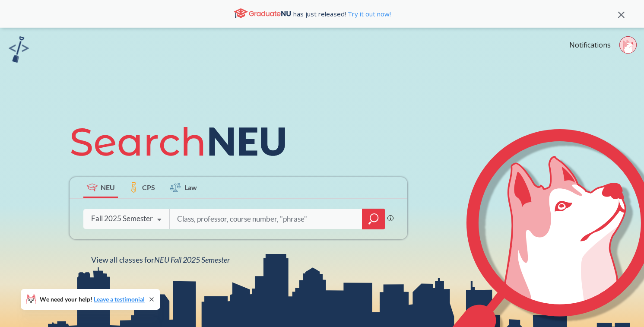 The width and height of the screenshot is (644, 327). What do you see at coordinates (368, 14) in the screenshot?
I see `a: Try it out now!` at bounding box center [368, 14].